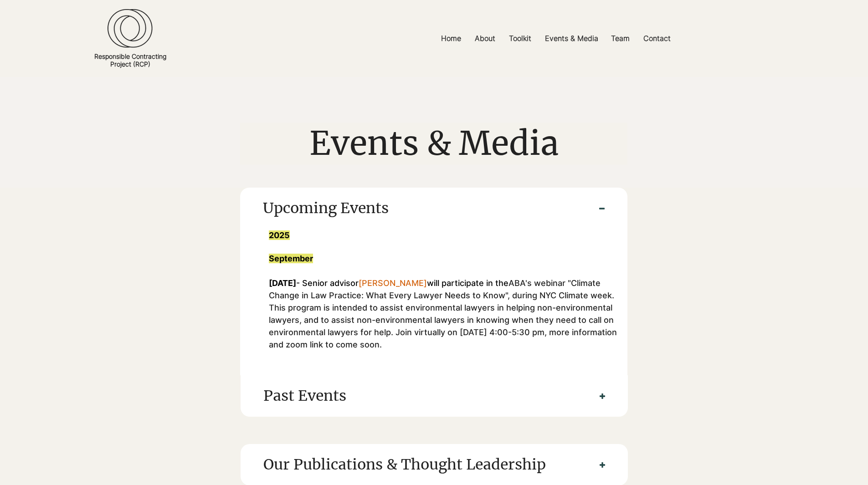 This screenshot has width=868, height=485. Describe the element at coordinates (420, 208) in the screenshot. I see `span: Upcoming Events` at that location.